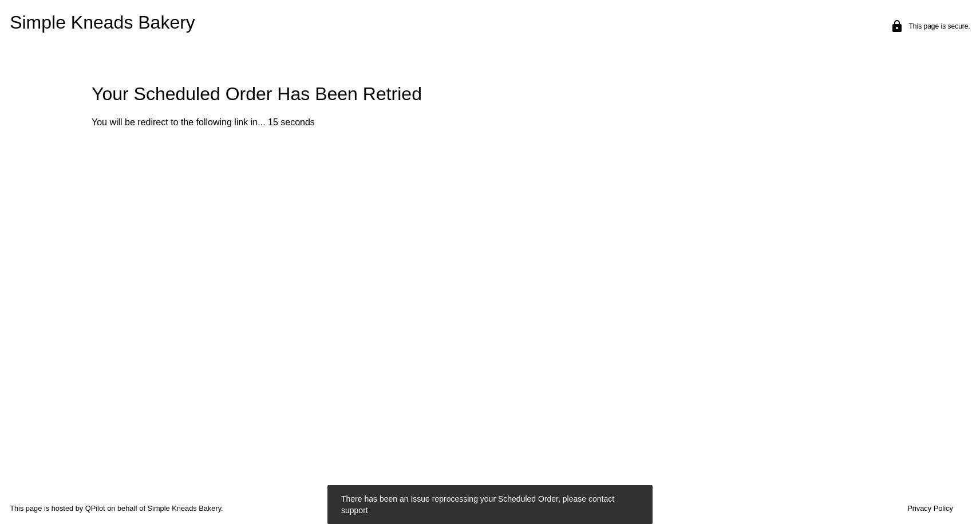  What do you see at coordinates (536, 94) in the screenshot?
I see `h1: Your Scheduled Order Has Been Retried` at bounding box center [536, 94].